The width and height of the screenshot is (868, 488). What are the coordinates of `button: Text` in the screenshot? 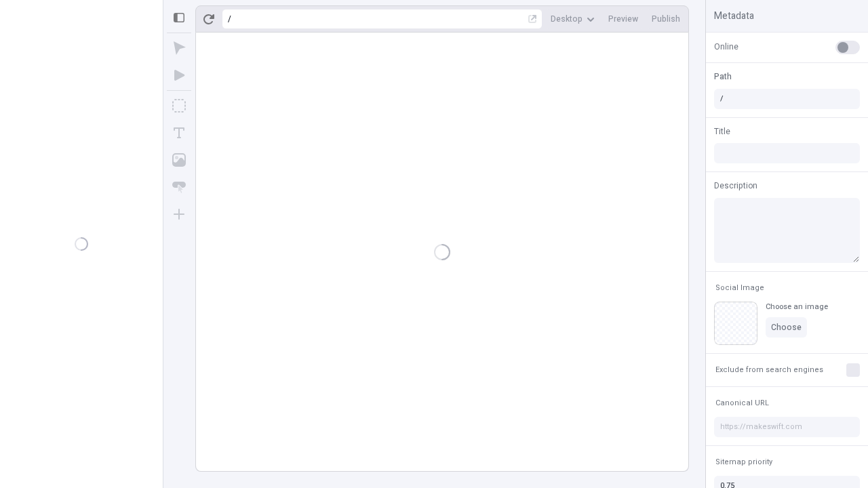 It's located at (179, 133).